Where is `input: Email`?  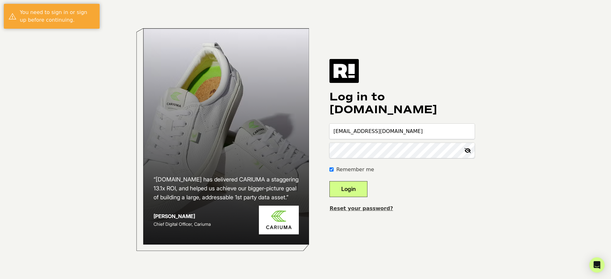 input: Email is located at coordinates (402, 132).